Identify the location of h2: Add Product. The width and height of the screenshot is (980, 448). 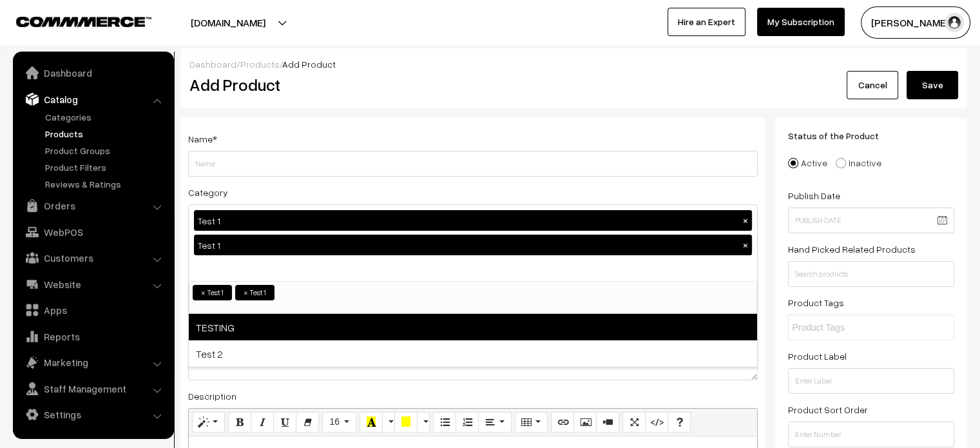
(475, 85).